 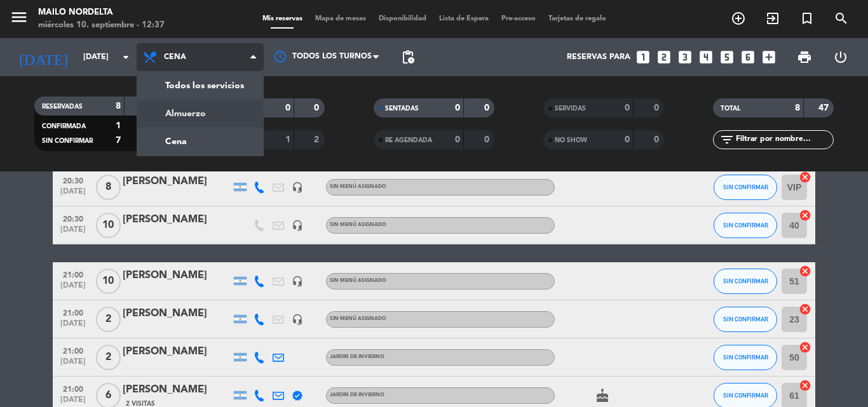 I want to click on i: looks_5, so click(x=727, y=57).